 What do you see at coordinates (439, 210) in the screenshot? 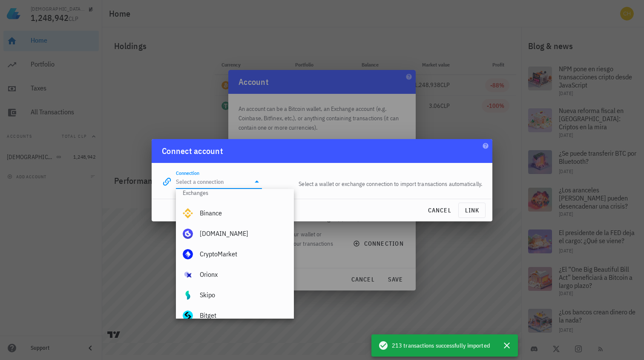
I see `span: cancel` at bounding box center [439, 210].